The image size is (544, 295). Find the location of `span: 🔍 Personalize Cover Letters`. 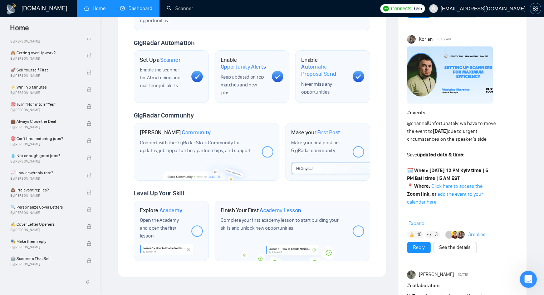

span: 🔍 Personalize Cover Letters is located at coordinates (45, 207).